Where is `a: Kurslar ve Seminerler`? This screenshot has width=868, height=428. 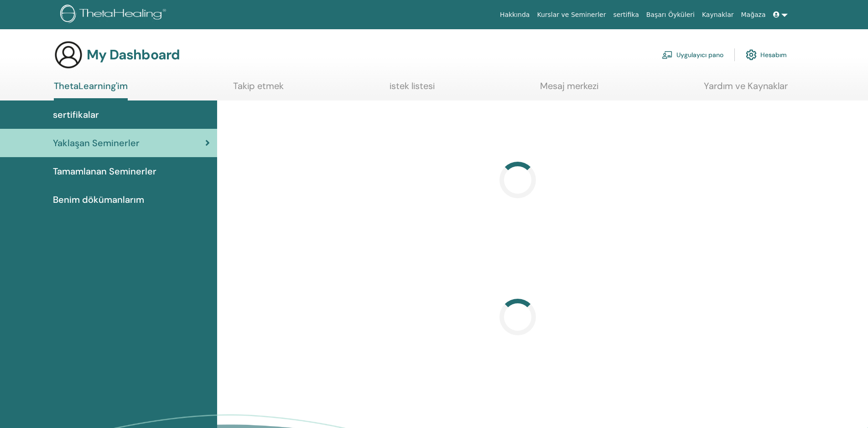
a: Kurslar ve Seminerler is located at coordinates (572, 15).